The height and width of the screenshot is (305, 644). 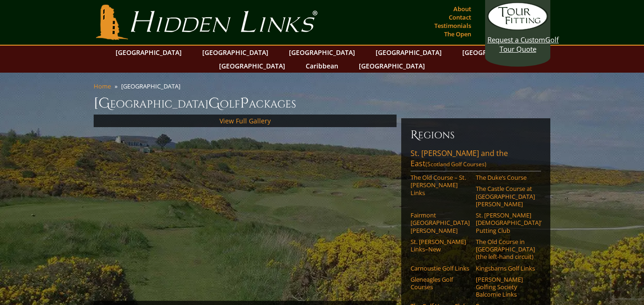 I want to click on a: Contact, so click(x=460, y=17).